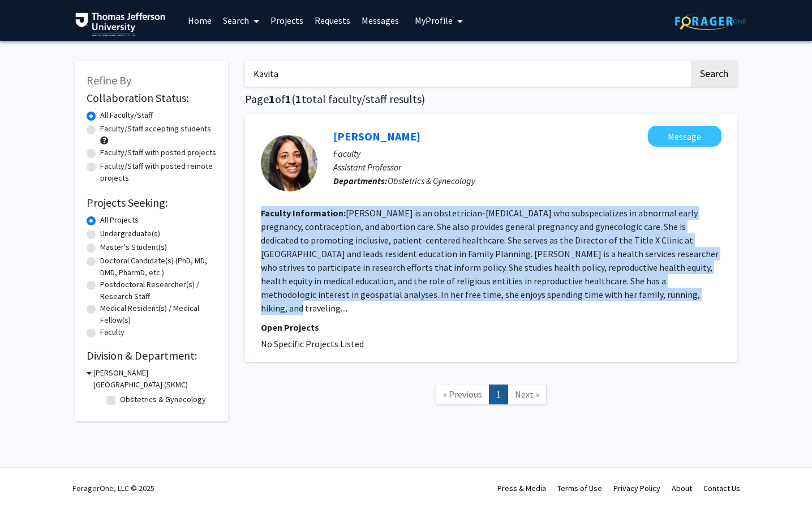 Image resolution: width=812 pixels, height=508 pixels. Describe the element at coordinates (152, 203) in the screenshot. I see `h2: Projects Seeking:` at that location.